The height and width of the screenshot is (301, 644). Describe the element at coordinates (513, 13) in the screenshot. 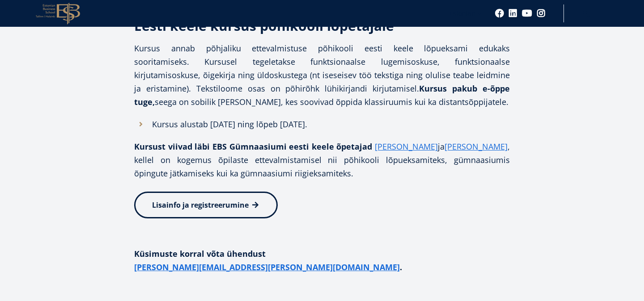

I see `a: Linkedin` at that location.